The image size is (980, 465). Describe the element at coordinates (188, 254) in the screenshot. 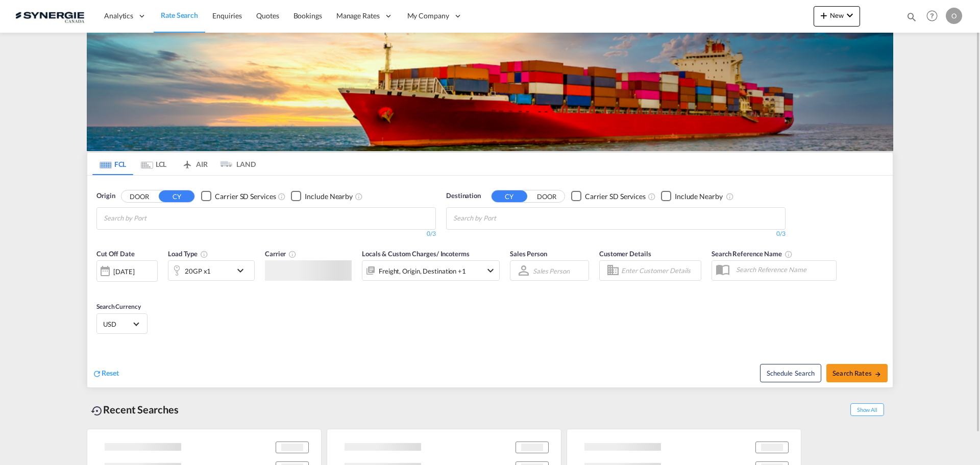

I see `span: Load Type` at that location.